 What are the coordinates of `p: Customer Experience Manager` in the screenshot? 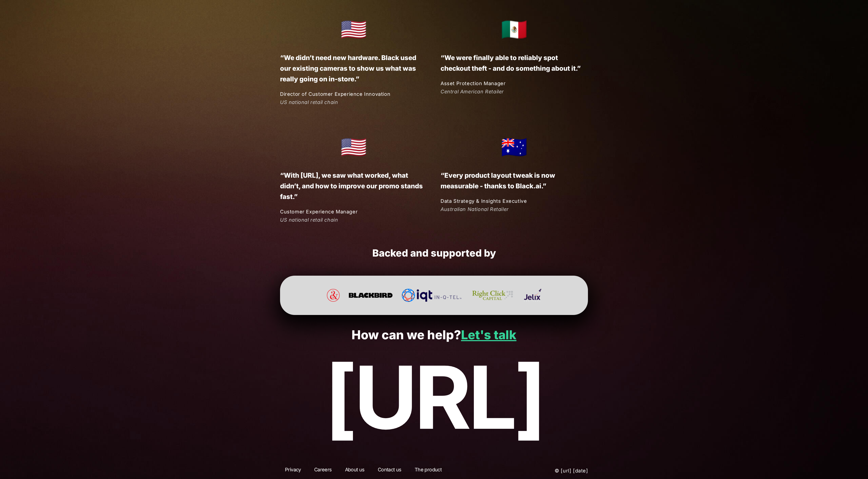 It's located at (354, 212).